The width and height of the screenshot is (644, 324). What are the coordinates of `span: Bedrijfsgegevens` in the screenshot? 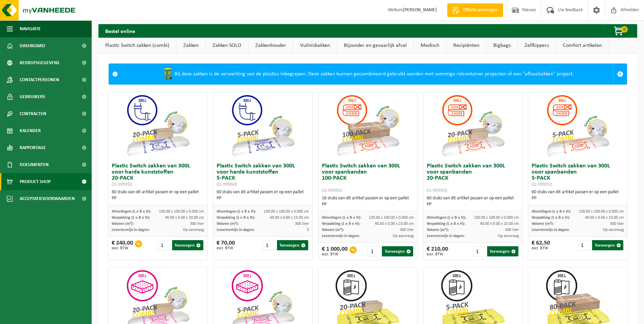 It's located at (39, 63).